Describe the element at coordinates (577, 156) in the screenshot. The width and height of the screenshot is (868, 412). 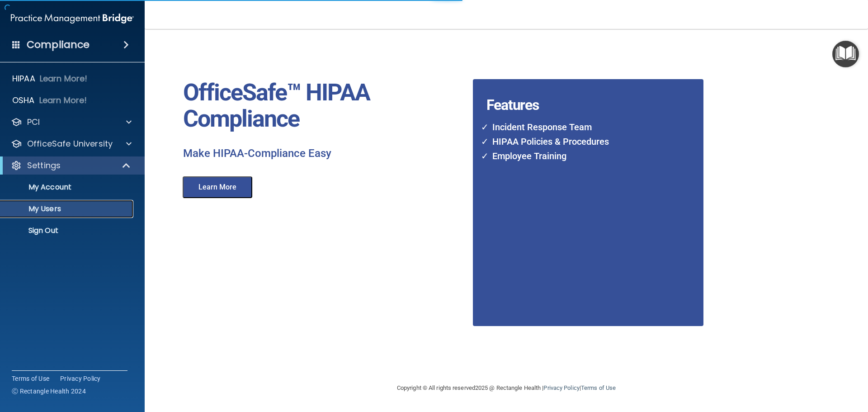
I see `li: Employee Training` at that location.